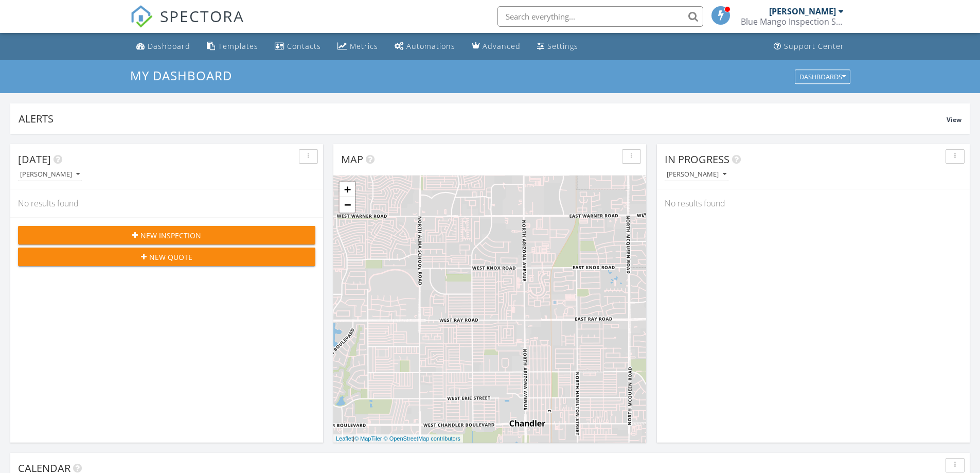 The image size is (980, 473). I want to click on img: The Best Home Inspection Software - Spectora, so click(141, 16).